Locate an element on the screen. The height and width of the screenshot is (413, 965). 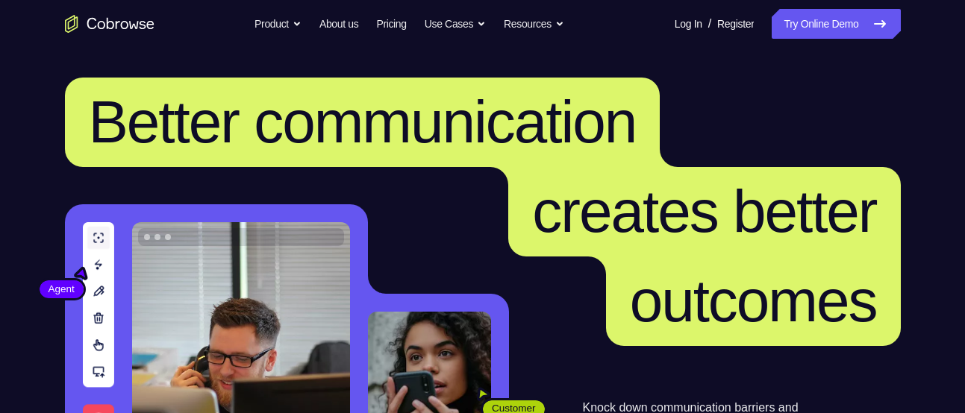
a: Register is located at coordinates (735, 24).